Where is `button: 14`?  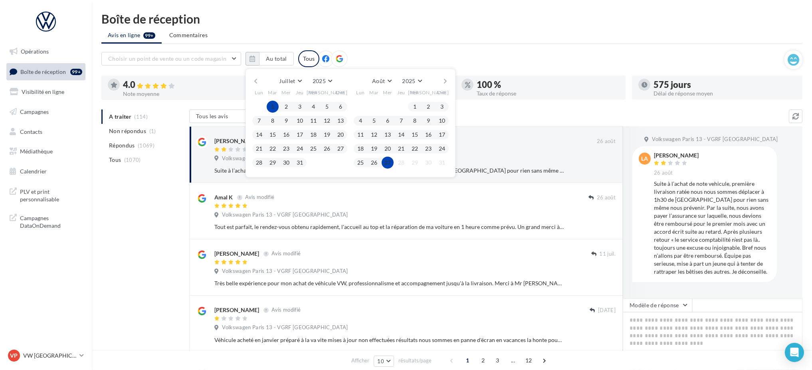 button: 14 is located at coordinates (401, 135).